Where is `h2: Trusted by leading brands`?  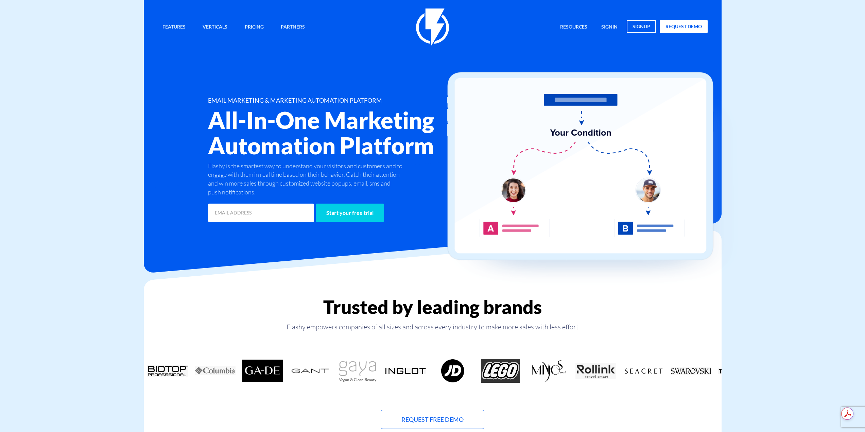
h2: Trusted by leading brands is located at coordinates (433, 307).